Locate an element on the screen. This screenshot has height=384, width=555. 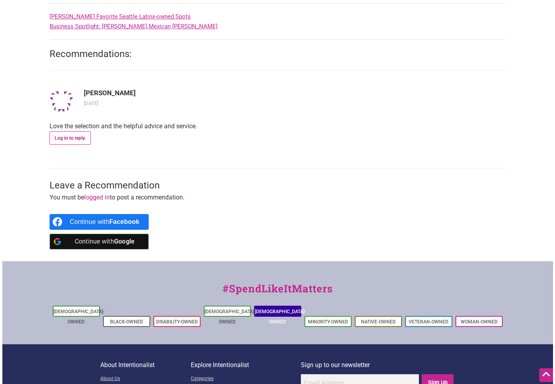
p: Explore Intentionalist is located at coordinates (246, 365).